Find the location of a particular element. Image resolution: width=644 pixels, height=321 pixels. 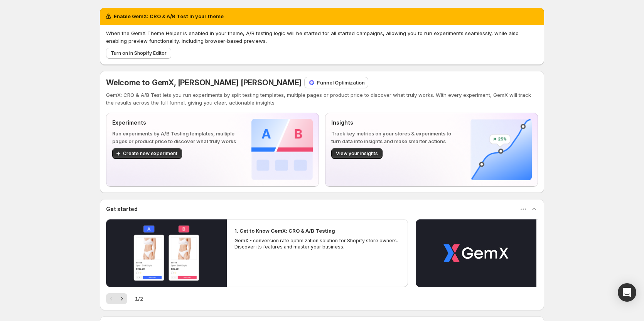

img: Insights is located at coordinates (501, 149).